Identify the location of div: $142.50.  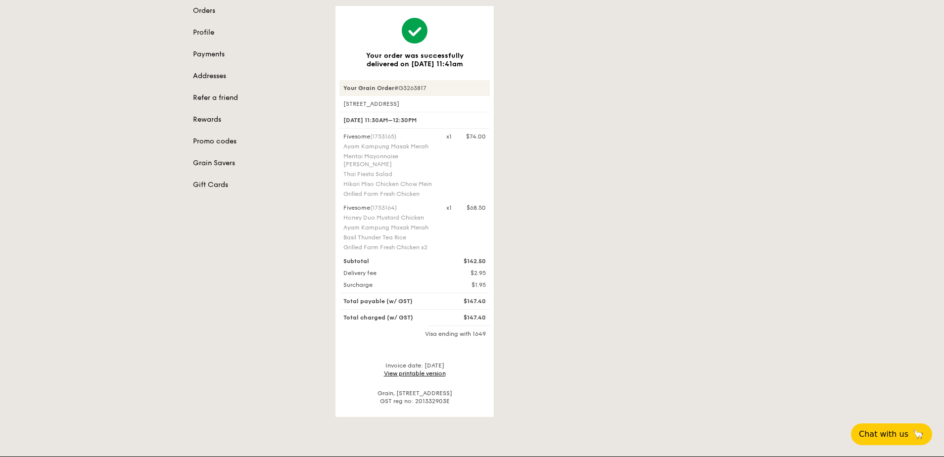
(466, 261).